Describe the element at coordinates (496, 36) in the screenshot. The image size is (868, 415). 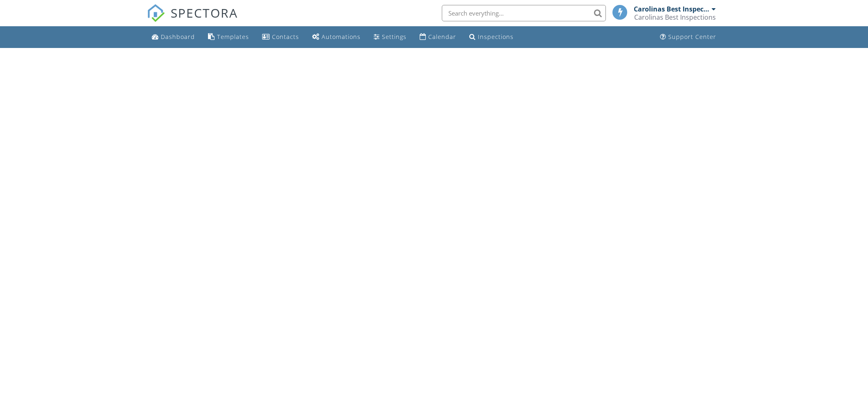
I see `div: Inspections` at that location.